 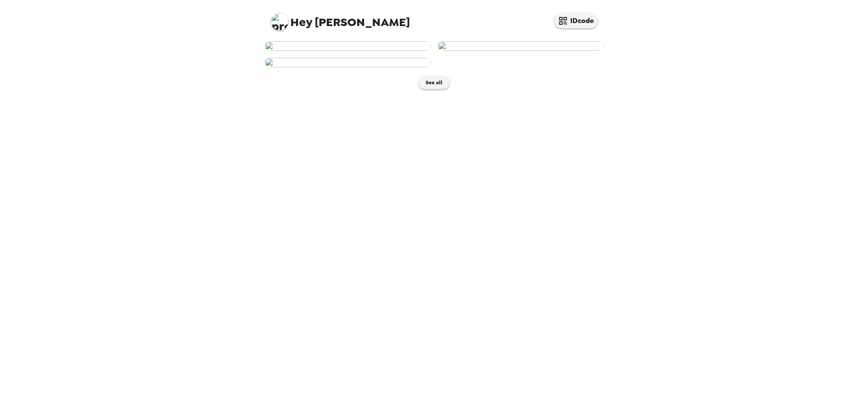 I want to click on img: profile pic, so click(x=280, y=22).